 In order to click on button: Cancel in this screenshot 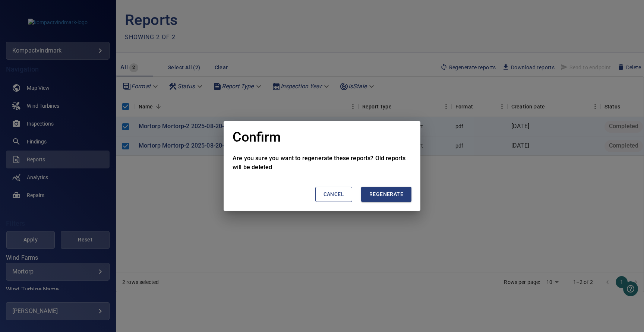, I will do `click(333, 194)`.